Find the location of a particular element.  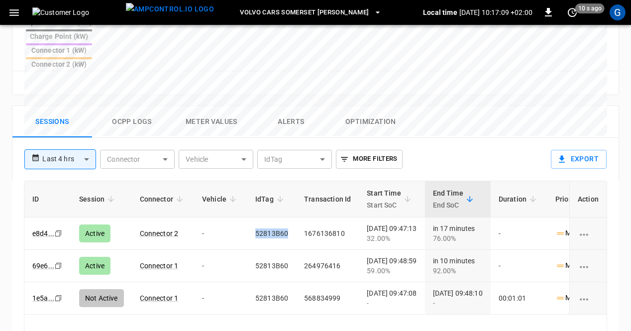

span: Connector is located at coordinates (163, 199).